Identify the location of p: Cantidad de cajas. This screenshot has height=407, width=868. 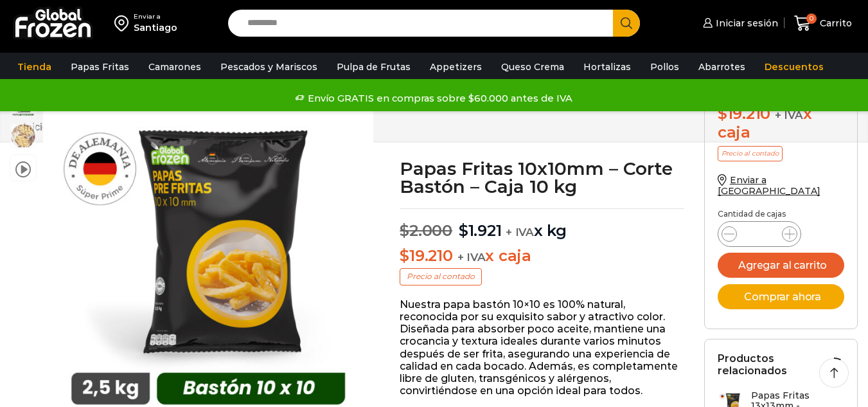
(782, 214).